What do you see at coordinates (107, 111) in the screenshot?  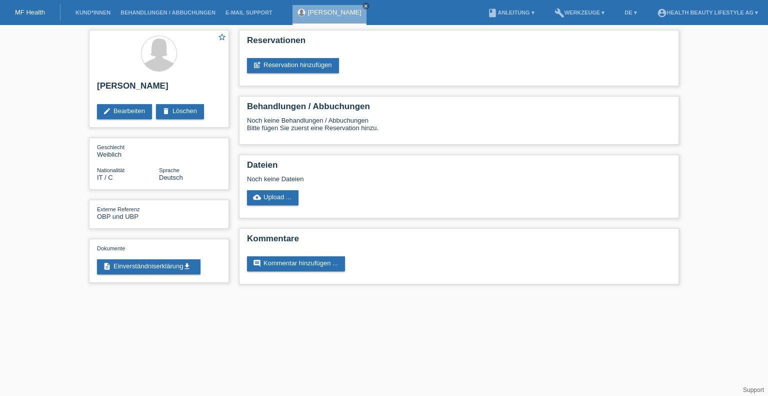 I see `i: edit` at bounding box center [107, 111].